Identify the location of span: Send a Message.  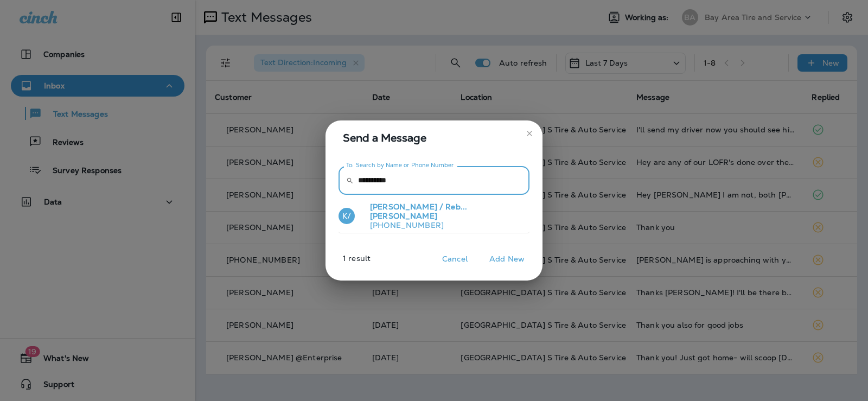
(436, 138).